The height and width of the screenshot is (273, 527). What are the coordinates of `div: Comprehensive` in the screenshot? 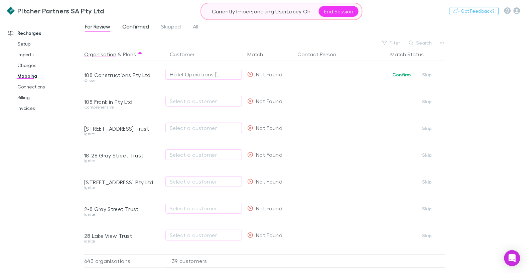 It's located at (123, 107).